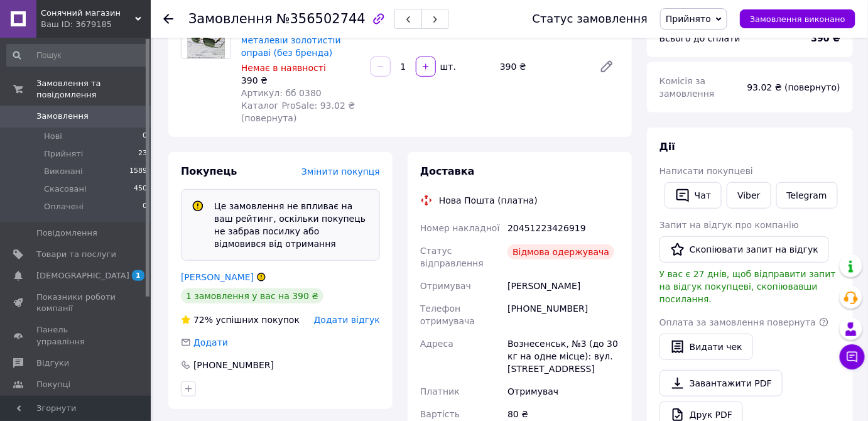 The height and width of the screenshot is (421, 868). Describe the element at coordinates (452, 257) in the screenshot. I see `span: Статус відправлення` at that location.